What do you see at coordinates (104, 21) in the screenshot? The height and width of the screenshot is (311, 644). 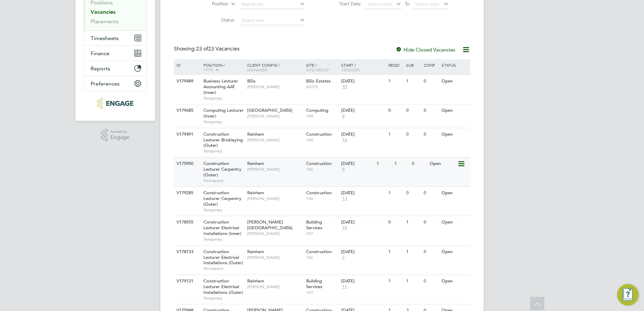 I see `a: Placements` at bounding box center [104, 21].